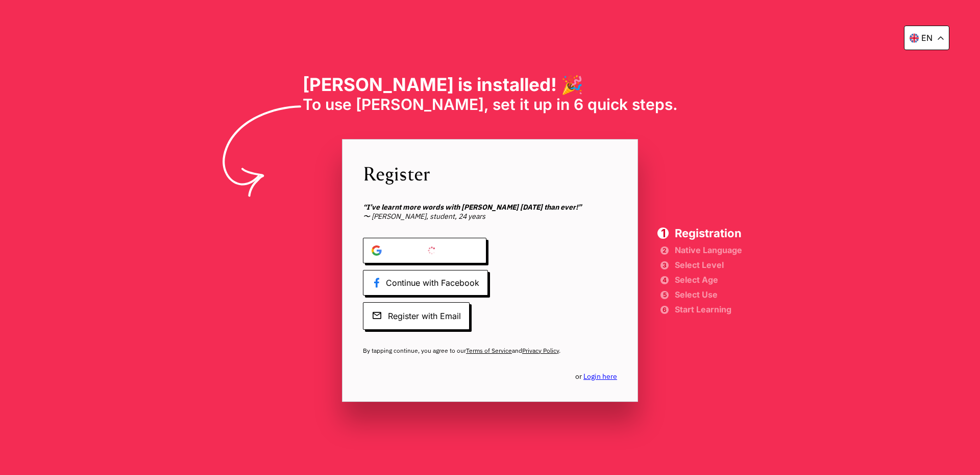  What do you see at coordinates (928, 37) in the screenshot?
I see `p: en` at bounding box center [928, 37].